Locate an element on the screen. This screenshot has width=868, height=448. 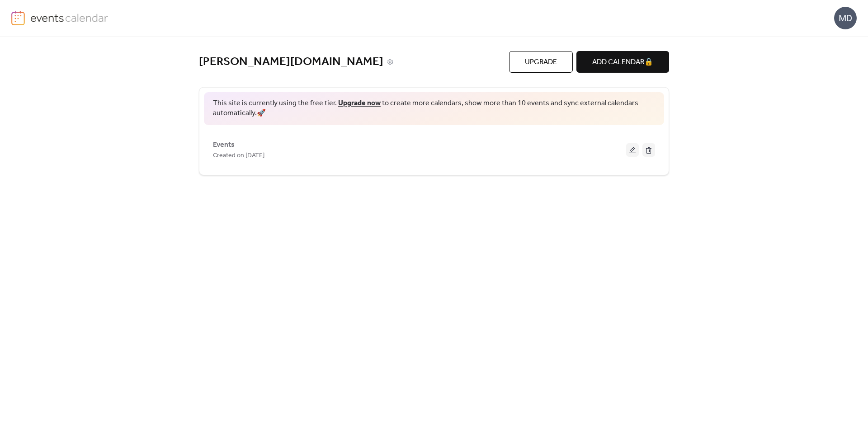
a: Events is located at coordinates (223, 145).